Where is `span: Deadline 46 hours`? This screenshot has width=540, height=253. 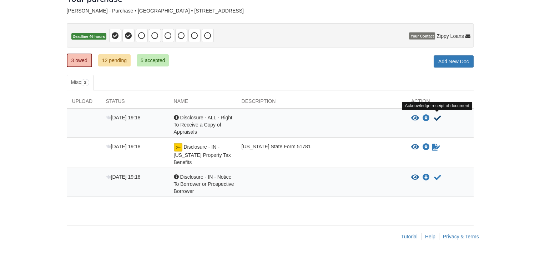
span: Deadline 46 hours is located at coordinates (89, 36).